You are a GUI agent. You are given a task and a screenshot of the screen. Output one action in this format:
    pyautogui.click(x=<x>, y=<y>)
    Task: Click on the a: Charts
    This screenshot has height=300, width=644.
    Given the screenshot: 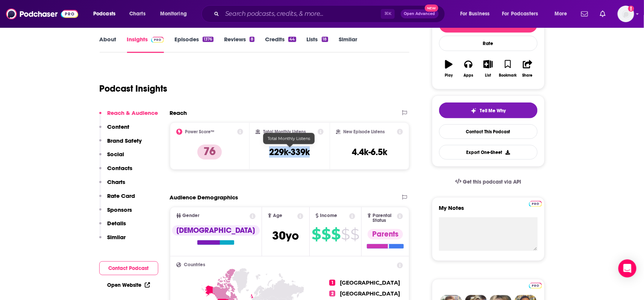 What is the action you would take?
    pyautogui.click(x=137, y=14)
    